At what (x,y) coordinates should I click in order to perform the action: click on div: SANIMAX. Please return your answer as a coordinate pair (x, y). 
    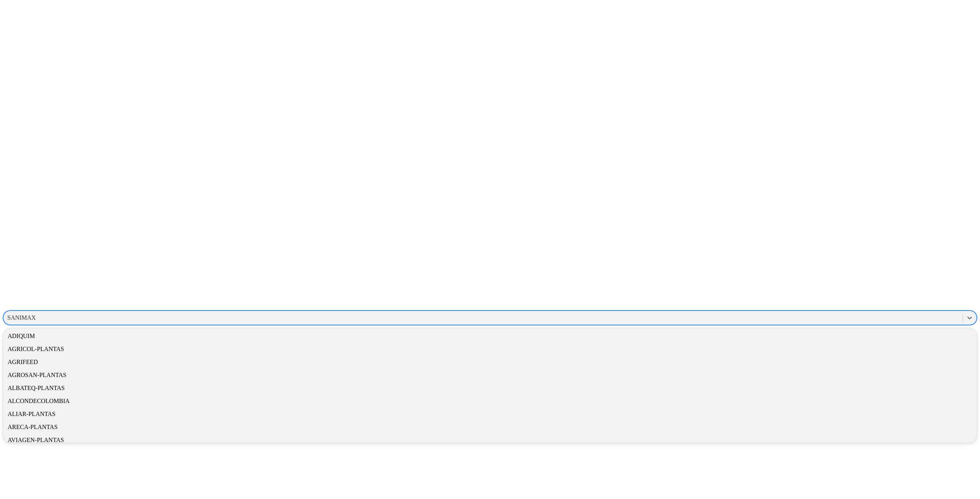
    Looking at the image, I should click on (21, 318).